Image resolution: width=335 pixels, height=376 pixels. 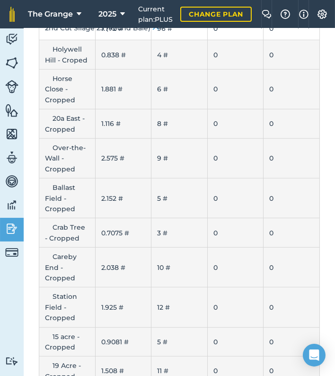 What do you see at coordinates (123, 55) in the screenshot?
I see `td: 0.838 #` at bounding box center [123, 55].